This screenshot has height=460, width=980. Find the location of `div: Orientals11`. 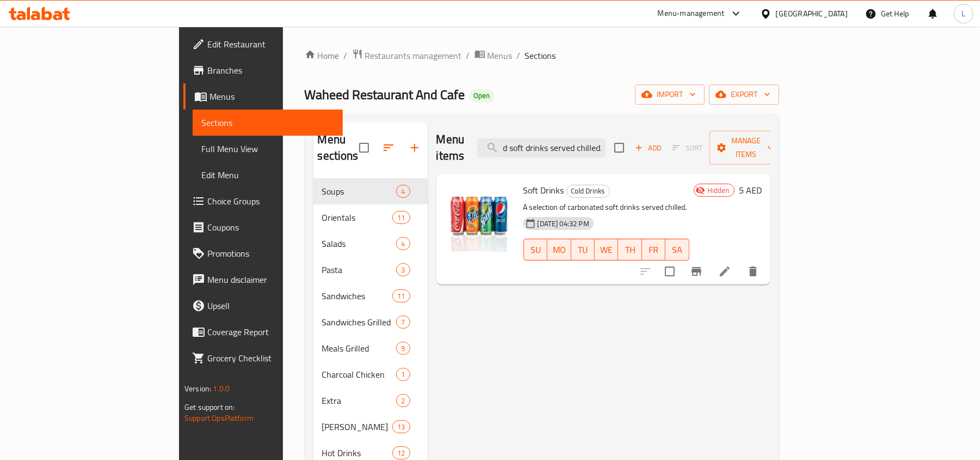

div: Orientals11 is located at coordinates (371, 217).